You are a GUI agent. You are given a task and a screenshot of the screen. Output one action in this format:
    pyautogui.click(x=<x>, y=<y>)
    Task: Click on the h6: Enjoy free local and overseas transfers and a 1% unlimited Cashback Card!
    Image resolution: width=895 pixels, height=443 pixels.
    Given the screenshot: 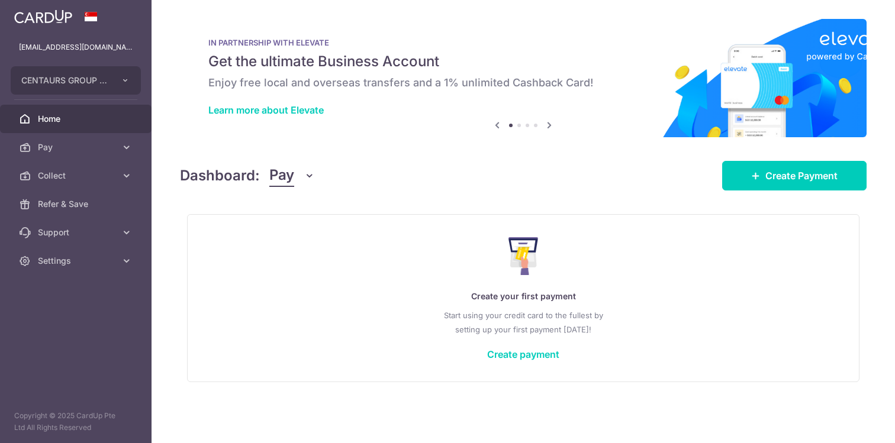 What is the action you would take?
    pyautogui.click(x=523, y=83)
    